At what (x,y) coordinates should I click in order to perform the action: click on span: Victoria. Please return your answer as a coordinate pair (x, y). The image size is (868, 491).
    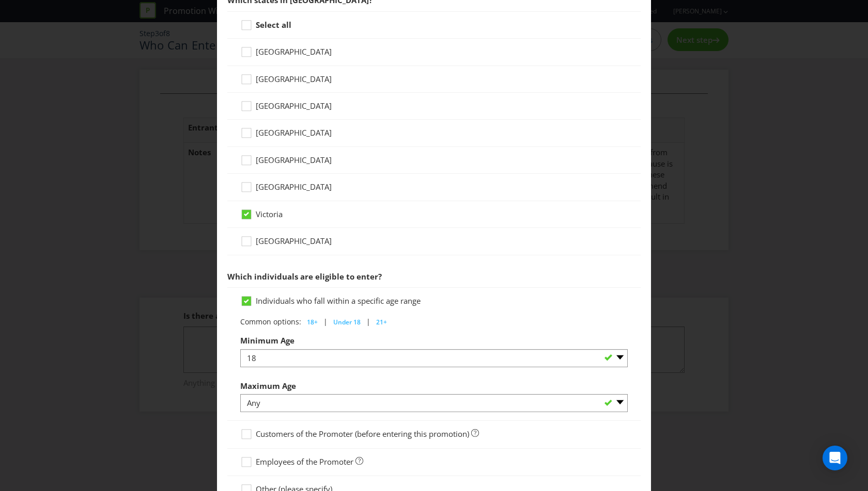
    Looking at the image, I should click on (269, 214).